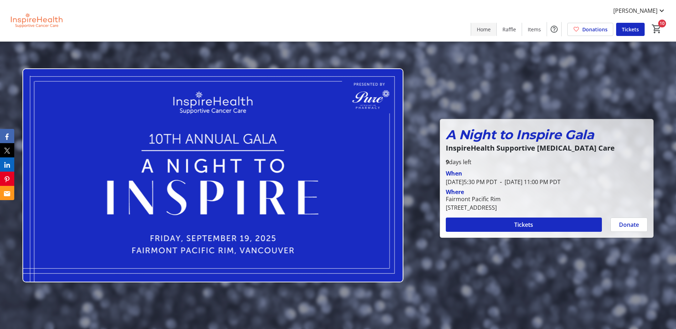  Describe the element at coordinates (590, 29) in the screenshot. I see `a: Donations` at that location.